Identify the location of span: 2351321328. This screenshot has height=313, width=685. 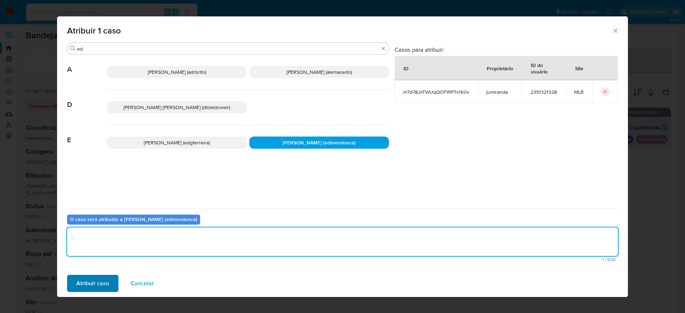
(543, 92).